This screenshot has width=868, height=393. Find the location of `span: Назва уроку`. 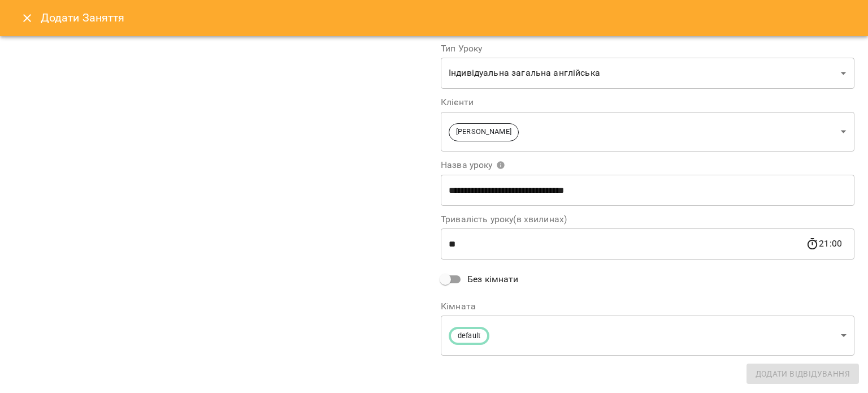

span: Назва уроку is located at coordinates (473, 165).